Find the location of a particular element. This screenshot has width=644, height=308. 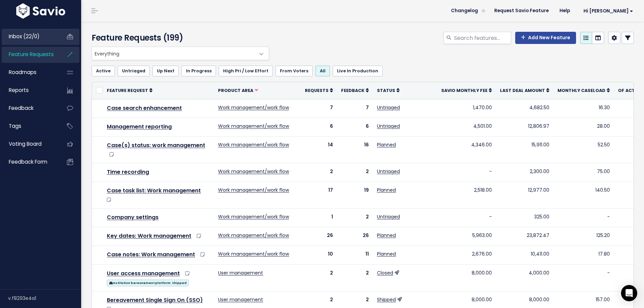

a: High Pri / Low Effort is located at coordinates (246, 71).